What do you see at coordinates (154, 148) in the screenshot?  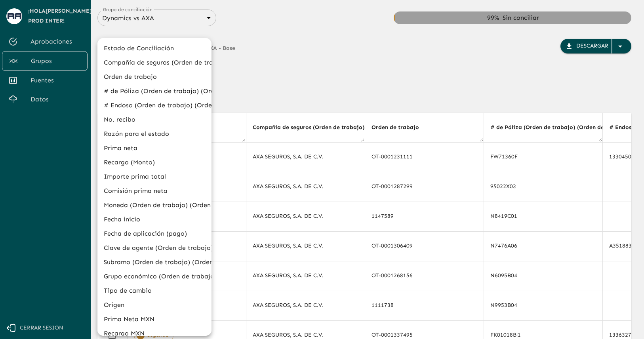 I see `li: Prima neta` at bounding box center [154, 148].